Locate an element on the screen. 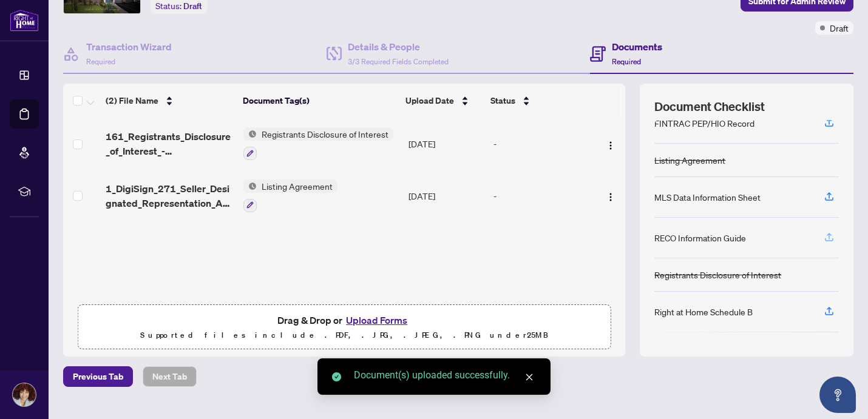  div: Registrants Disclosure of Interest is located at coordinates (717, 275).